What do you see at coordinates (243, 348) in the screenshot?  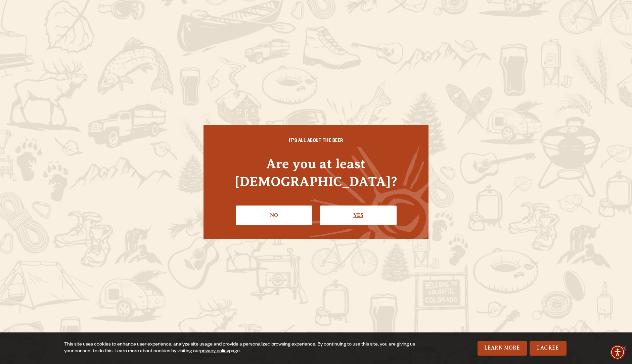 I see `div: This site uses cookies to enhance user experience, analyze site usage and provide a personalized ...` at bounding box center [243, 348].